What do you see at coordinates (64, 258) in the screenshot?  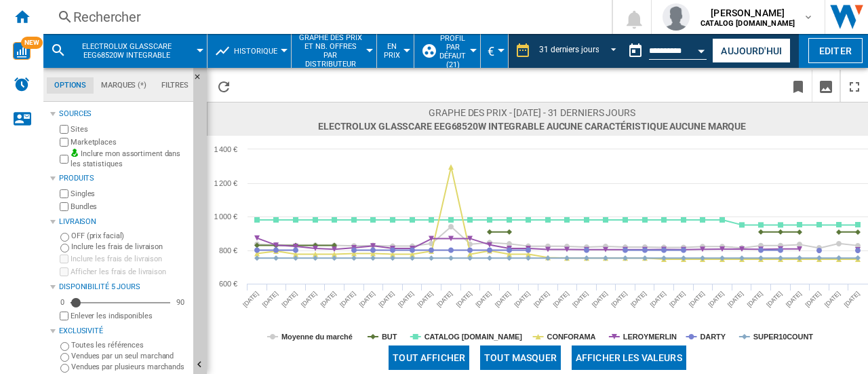 I see `input: Inclure les frais de livraison` at bounding box center [64, 258].